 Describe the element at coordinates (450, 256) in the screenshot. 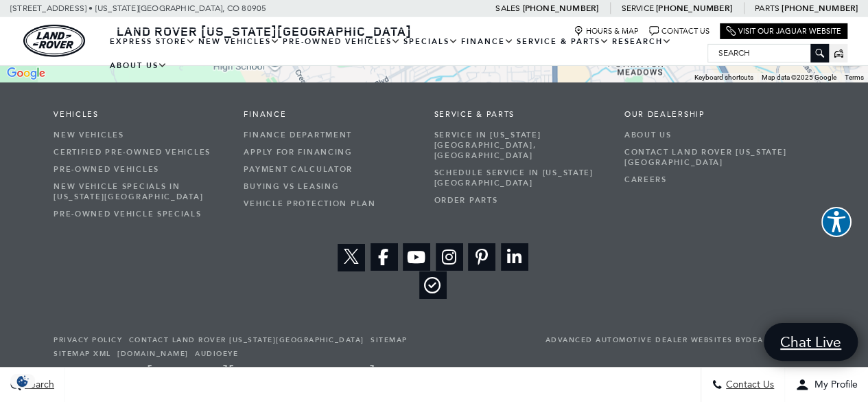

I see `a: Open Instagram in a new window` at that location.